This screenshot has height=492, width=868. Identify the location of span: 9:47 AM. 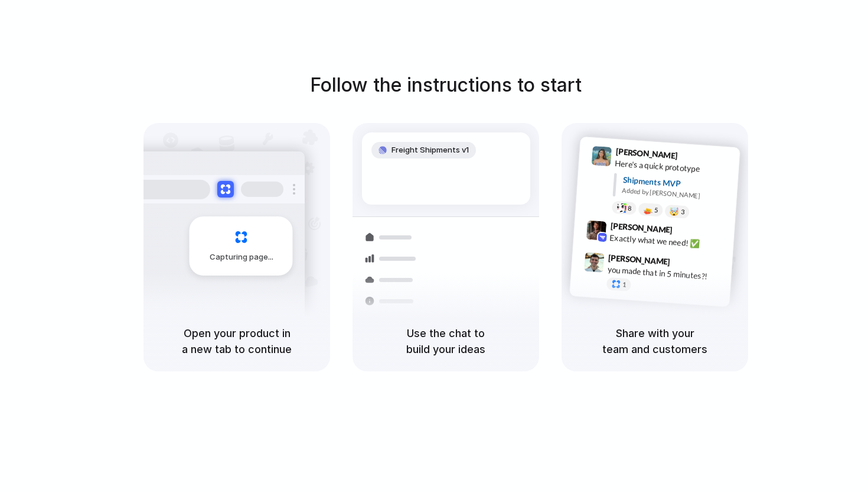
(686, 264).